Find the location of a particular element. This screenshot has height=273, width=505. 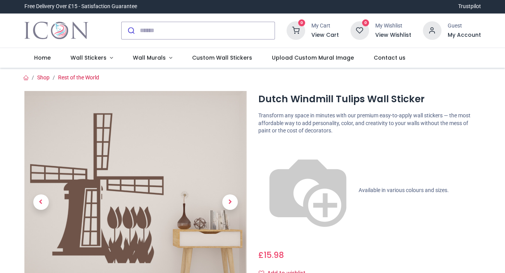

span: Custom Wall Stickers is located at coordinates (222, 58).